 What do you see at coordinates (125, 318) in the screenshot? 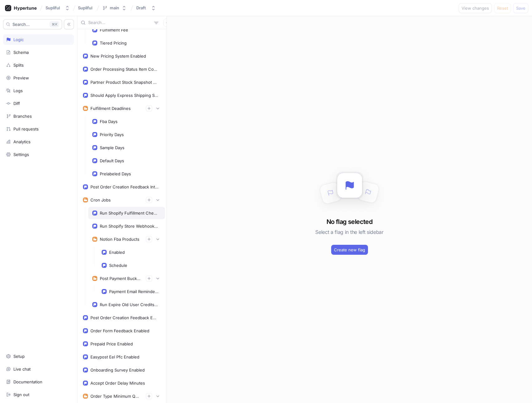
I see `div: Post Order Creation Feedback Enabled` at bounding box center [125, 318].